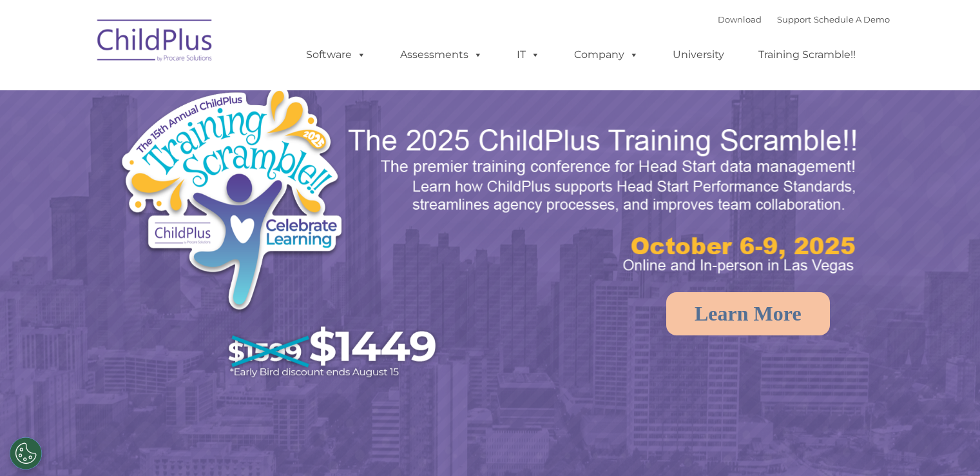  I want to click on a: Download, so click(740, 20).